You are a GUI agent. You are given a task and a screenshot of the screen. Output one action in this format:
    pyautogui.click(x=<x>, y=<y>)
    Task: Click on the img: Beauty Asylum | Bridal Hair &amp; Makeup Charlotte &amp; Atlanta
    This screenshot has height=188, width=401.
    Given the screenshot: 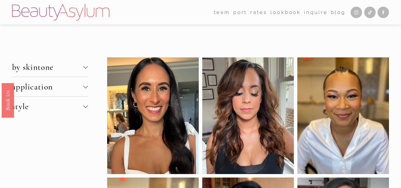 What is the action you would take?
    pyautogui.click(x=61, y=12)
    